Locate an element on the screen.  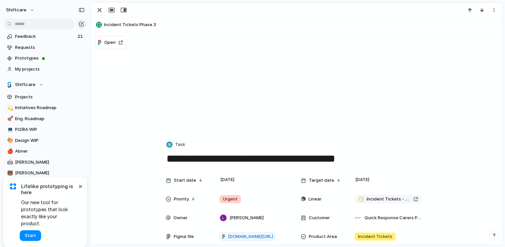
span: My projects is located at coordinates (50, 69).